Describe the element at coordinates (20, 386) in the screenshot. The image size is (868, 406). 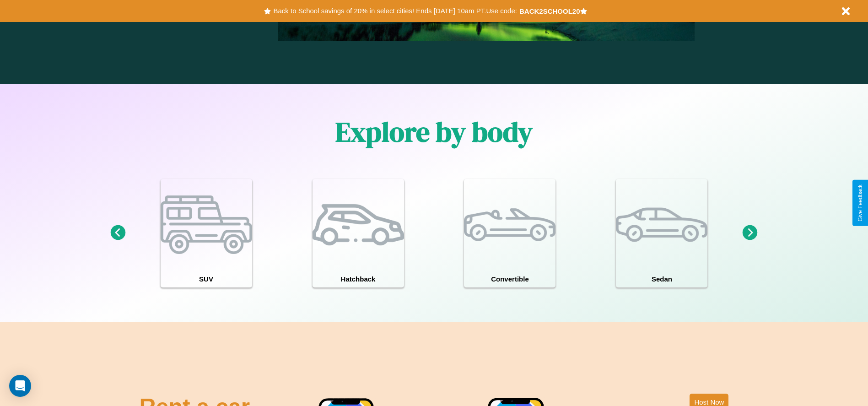
I see `div: Open Intercom Messenger` at that location.